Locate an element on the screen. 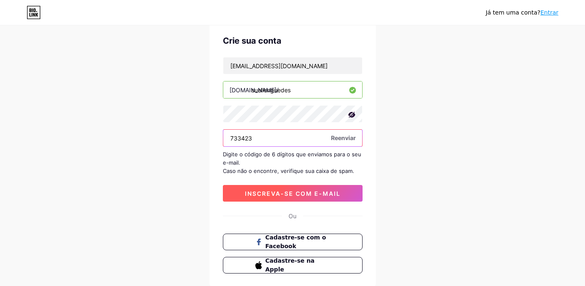 The height and width of the screenshot is (286, 585). button: Cadastre-se na Apple is located at coordinates (293, 265).